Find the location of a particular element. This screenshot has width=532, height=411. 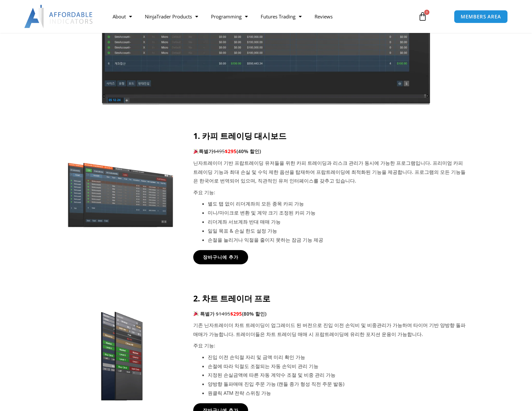

img: LogoAI | Affordable Indicators – NinjaTrader is located at coordinates (59, 16).